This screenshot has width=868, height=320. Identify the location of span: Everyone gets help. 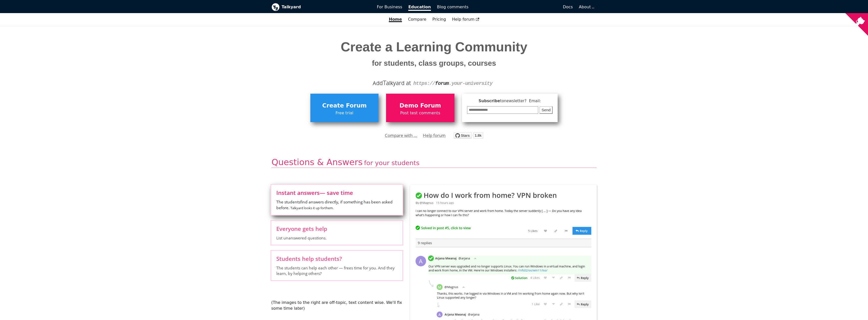
(337, 228).